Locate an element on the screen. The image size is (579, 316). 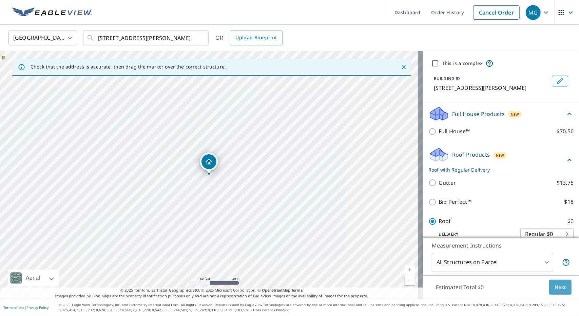
p: © 2025 Eagle View Technologies, Inc. and Pictometry International Corp. All Rights Reserved. Repo... is located at coordinates (317, 308).